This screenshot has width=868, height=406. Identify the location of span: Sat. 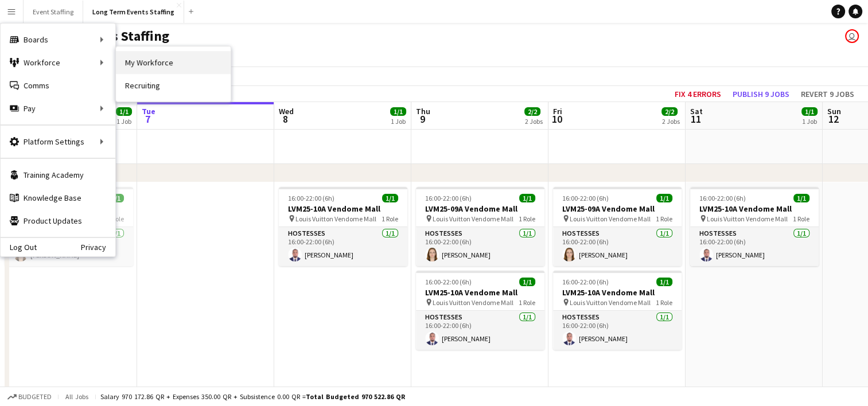
(696, 111).